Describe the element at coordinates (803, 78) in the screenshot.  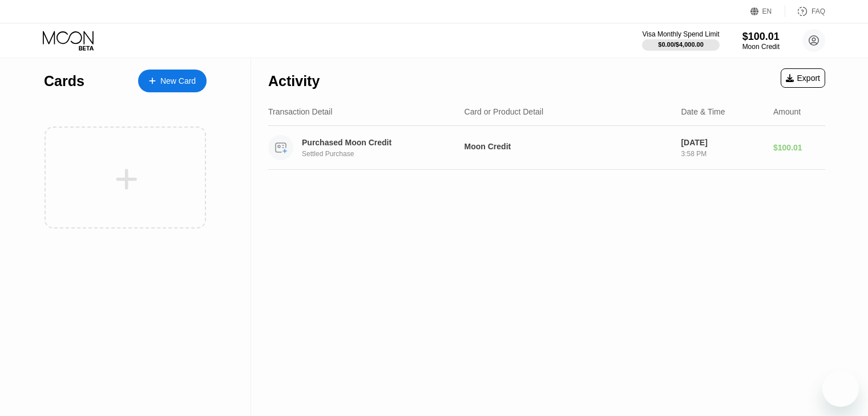
I see `div: Export` at that location.